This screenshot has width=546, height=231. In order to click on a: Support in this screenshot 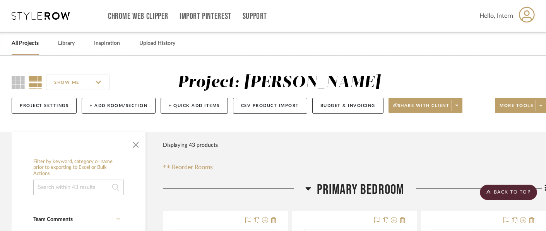, I will do `click(254, 16)`.